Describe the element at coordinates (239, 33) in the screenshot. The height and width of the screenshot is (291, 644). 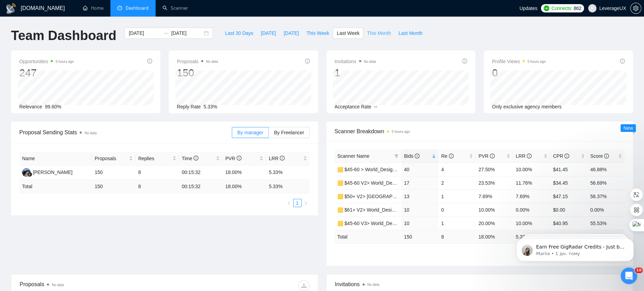
I see `span: Last 30 Days` at that location.